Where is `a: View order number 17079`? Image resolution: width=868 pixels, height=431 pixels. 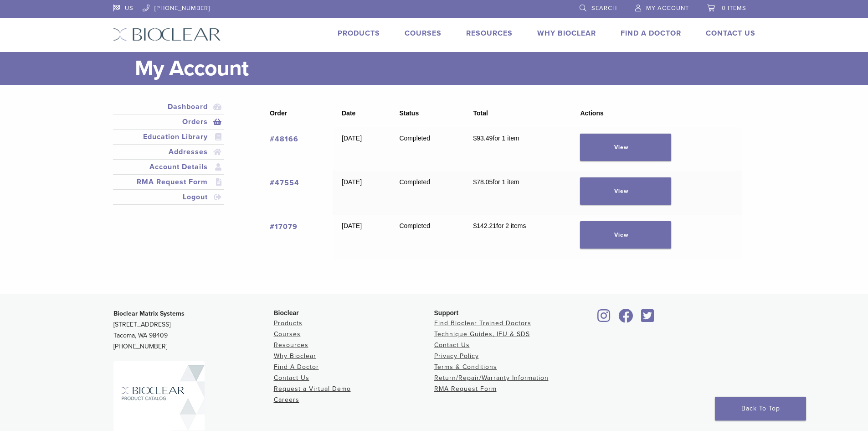
a: View order number 17079 is located at coordinates (284, 226).